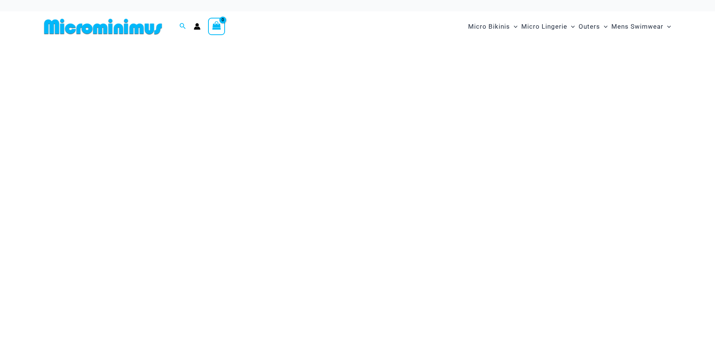 The image size is (715, 363). I want to click on span: Micro Bikinis, so click(489, 26).